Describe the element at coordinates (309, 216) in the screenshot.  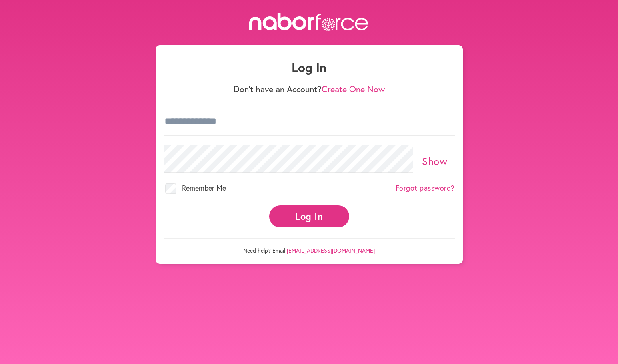
I see `button: Log In` at that location.